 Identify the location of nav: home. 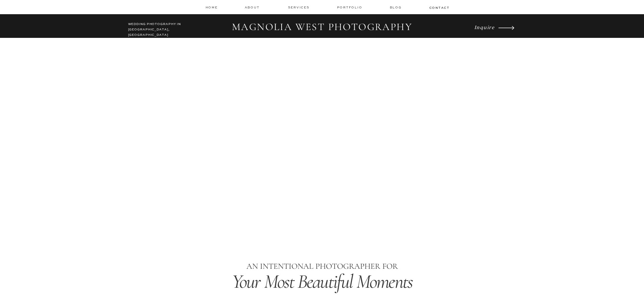
(212, 7).